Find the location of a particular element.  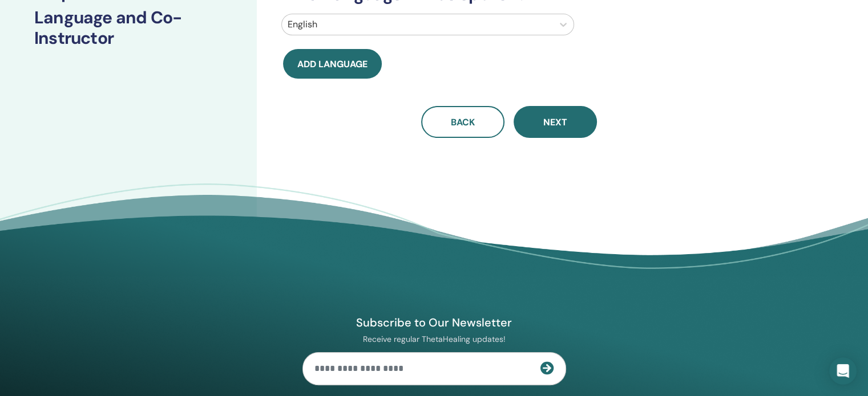

button: Back is located at coordinates (463, 122).